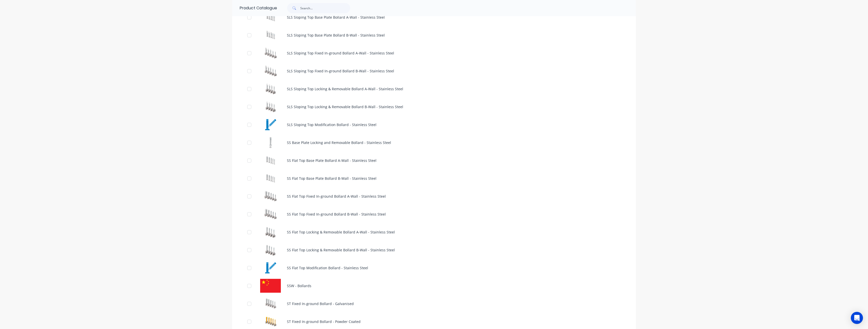 The width and height of the screenshot is (868, 329). What do you see at coordinates (434, 250) in the screenshot?
I see `div: SS Flat Top Locking & Removable Bollard B-Wall - Stainless SteelSS Flat Top Locking & Removable B...` at bounding box center [434, 250].